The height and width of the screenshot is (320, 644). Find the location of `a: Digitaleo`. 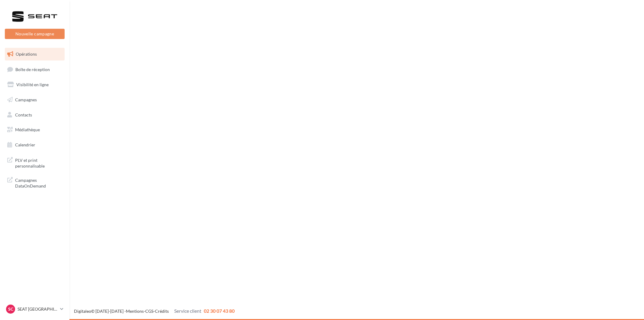

a: Digitaleo is located at coordinates (82, 311).